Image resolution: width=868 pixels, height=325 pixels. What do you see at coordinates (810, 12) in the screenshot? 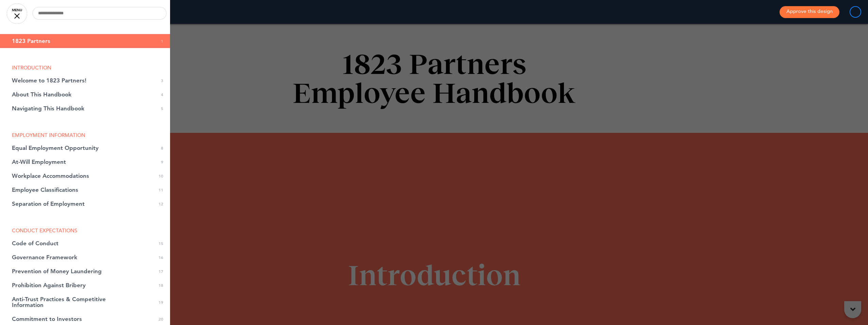
I see `button: Approve this design` at bounding box center [810, 12].